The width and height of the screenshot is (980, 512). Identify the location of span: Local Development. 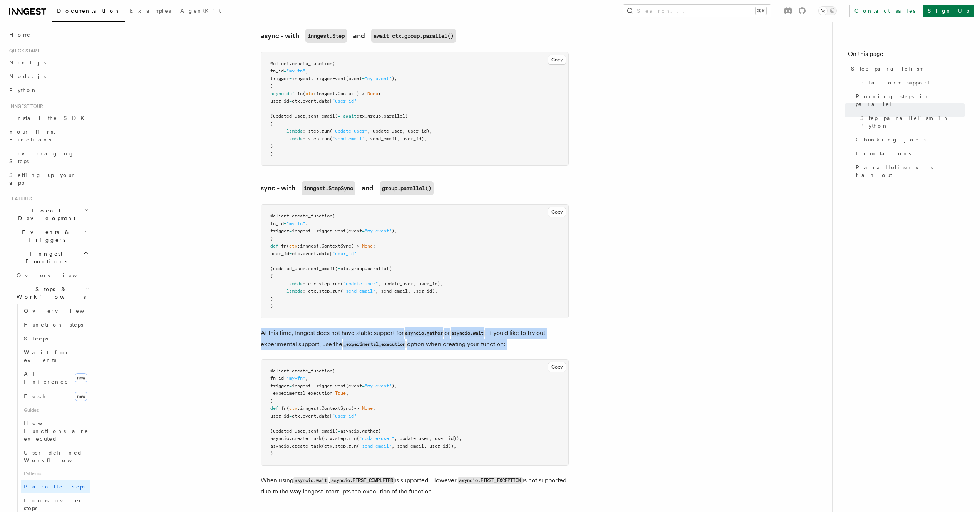
(45, 214).